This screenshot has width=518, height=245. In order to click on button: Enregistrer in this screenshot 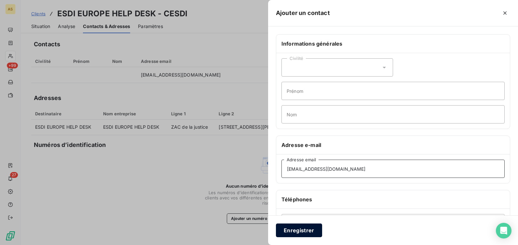, I will do `click(299, 230)`.